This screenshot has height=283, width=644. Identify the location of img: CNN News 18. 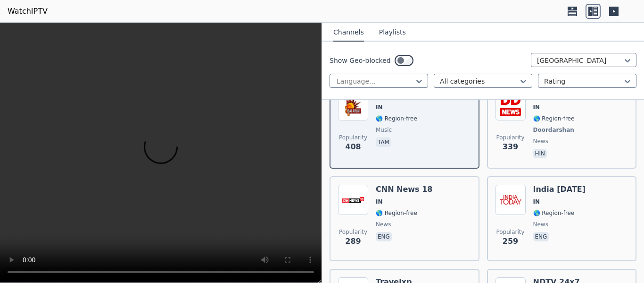
(353, 200).